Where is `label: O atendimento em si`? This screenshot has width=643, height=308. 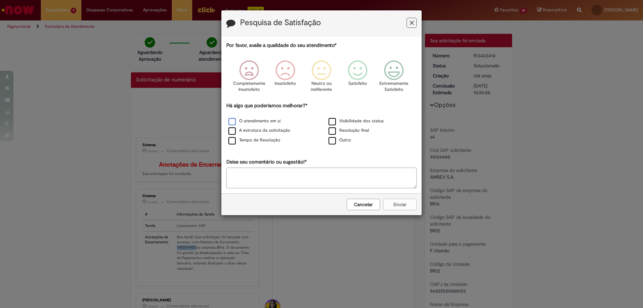 label: O atendimento em si is located at coordinates (254, 121).